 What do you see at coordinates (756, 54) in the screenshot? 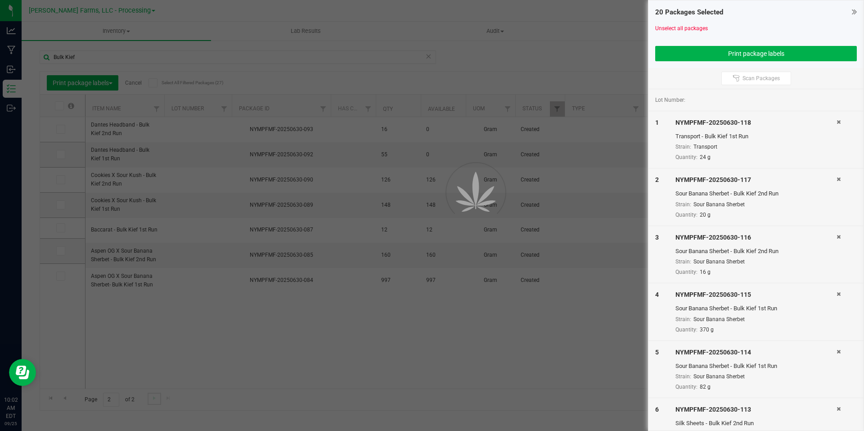
I see `button: Print package labels` at bounding box center [756, 54].